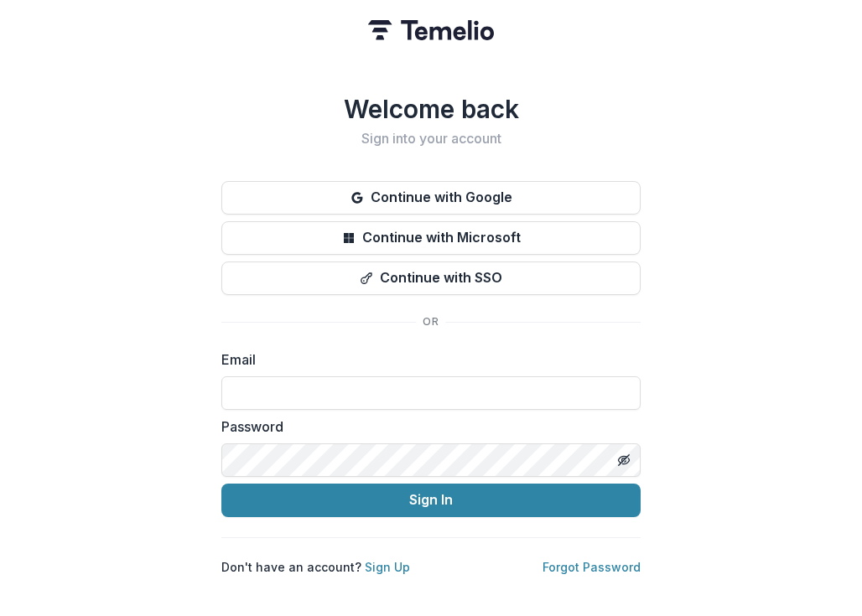 This screenshot has height=616, width=862. What do you see at coordinates (387, 567) in the screenshot?
I see `a: Sign Up` at bounding box center [387, 567].